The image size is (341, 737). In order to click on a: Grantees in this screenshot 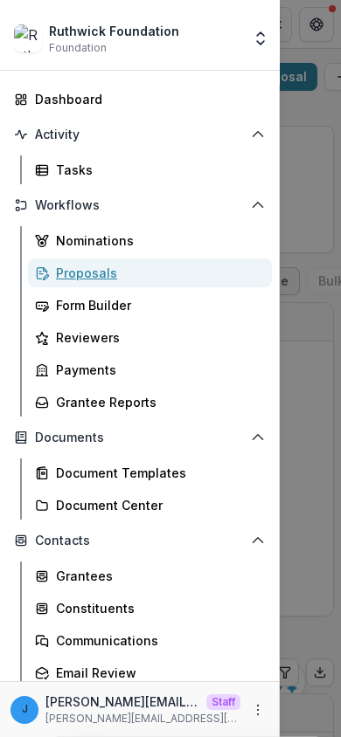, I will do `click(149, 575)`.